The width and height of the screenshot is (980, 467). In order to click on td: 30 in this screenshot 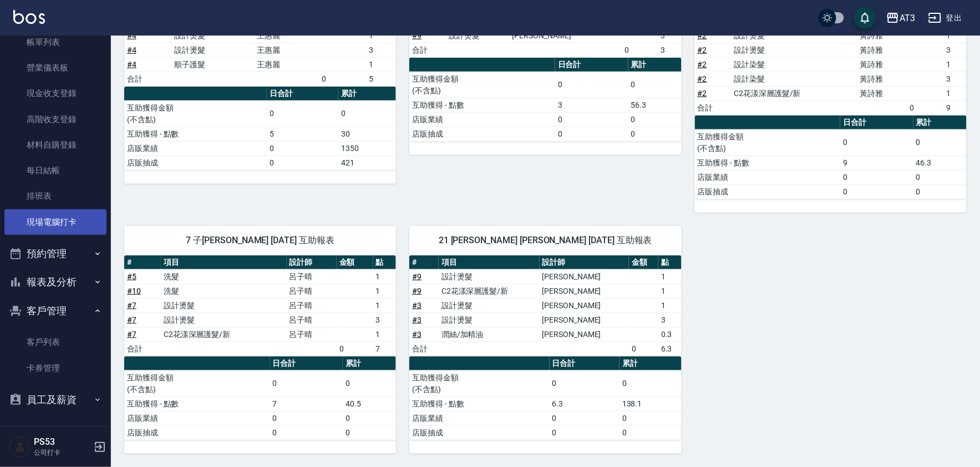, I will do `click(368, 134)`.